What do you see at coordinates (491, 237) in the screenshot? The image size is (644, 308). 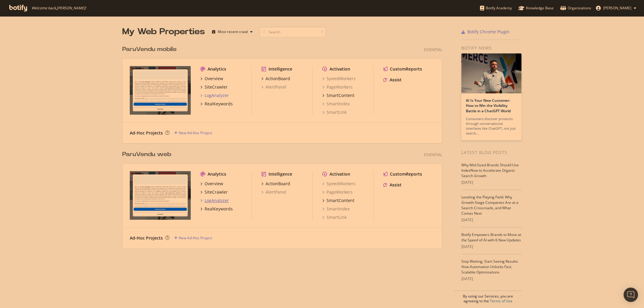 I see `a: Botify Empowers Brands to Move at the Speed of AI with 6 New Updates` at bounding box center [491, 237].